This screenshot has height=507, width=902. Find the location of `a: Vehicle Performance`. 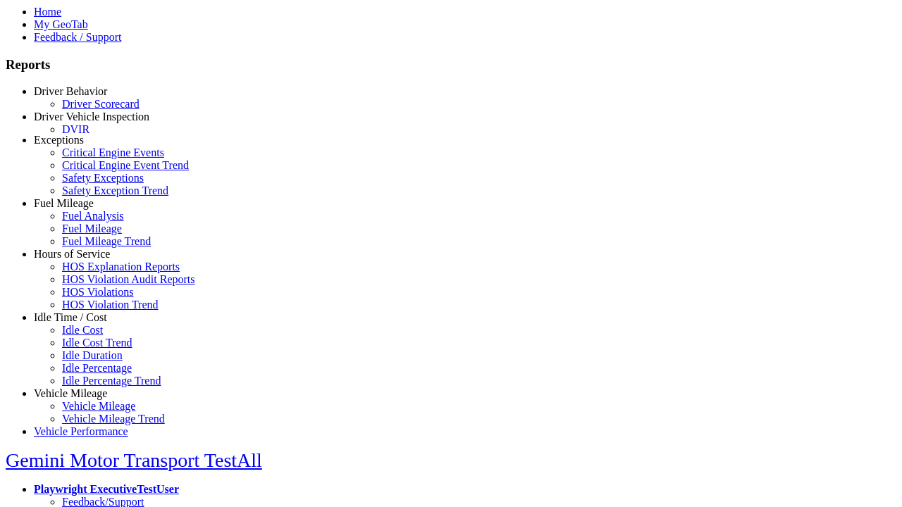

a: Vehicle Performance is located at coordinates (81, 431).